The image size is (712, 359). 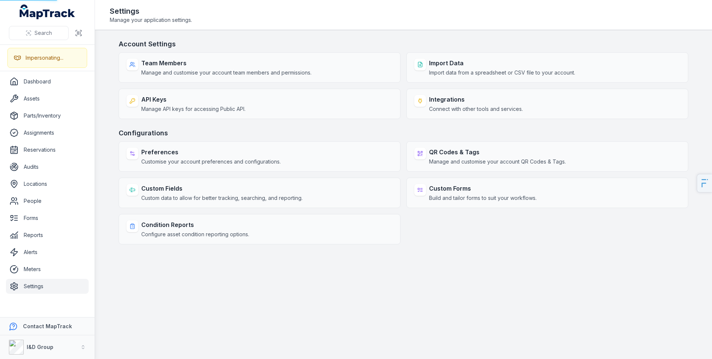 What do you see at coordinates (151, 11) in the screenshot?
I see `h2: Settings` at bounding box center [151, 11].